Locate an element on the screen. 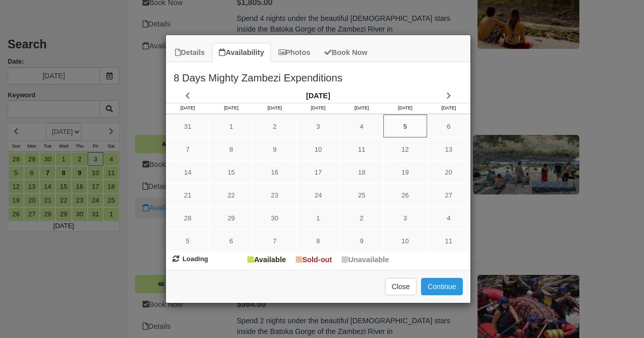  span: Available is located at coordinates (267, 260).